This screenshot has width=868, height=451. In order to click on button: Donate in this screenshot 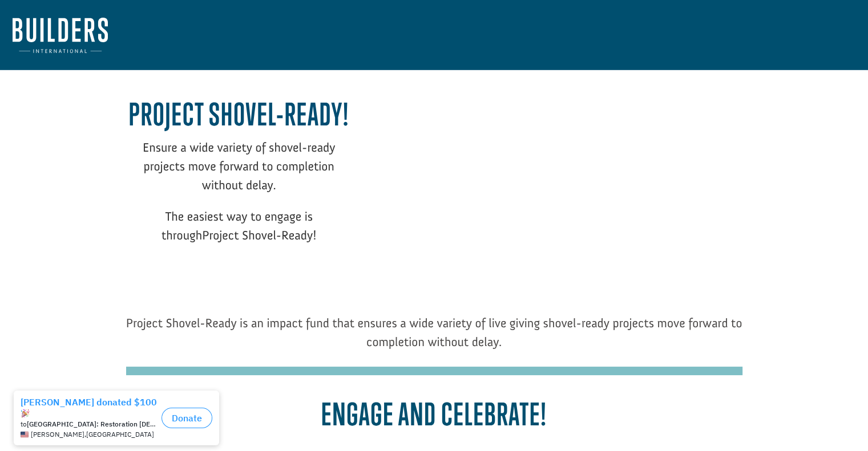, I will do `click(186, 33)`.